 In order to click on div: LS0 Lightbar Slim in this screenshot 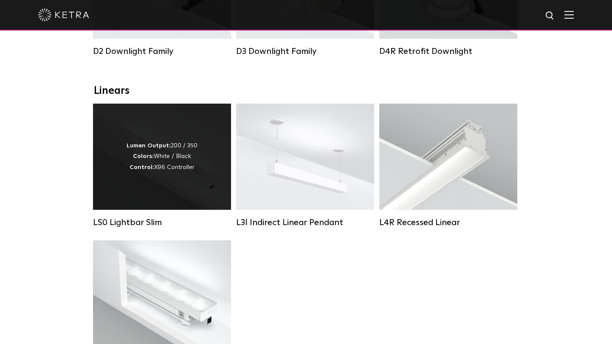, I will do `click(162, 223)`.